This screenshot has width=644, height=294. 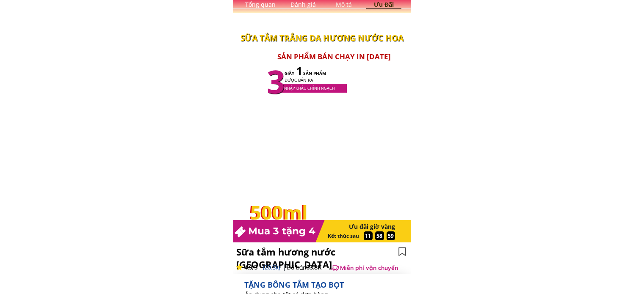 What do you see at coordinates (299, 70) in the screenshot?
I see `h3: 1` at bounding box center [299, 70].